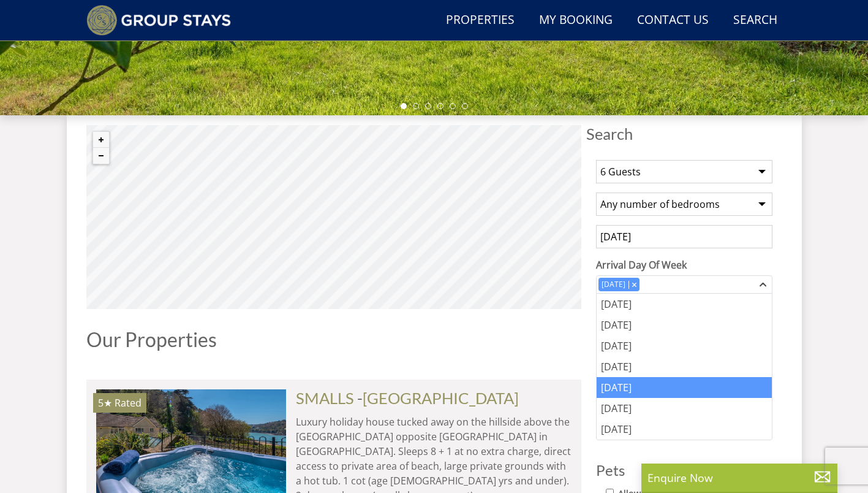 The width and height of the screenshot is (868, 493). I want to click on h1: Our Properties, so click(334, 339).